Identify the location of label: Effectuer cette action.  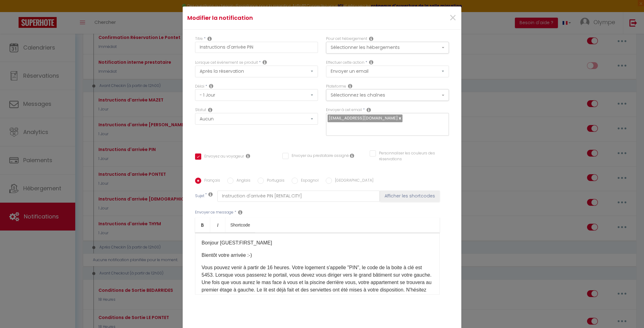
(345, 62).